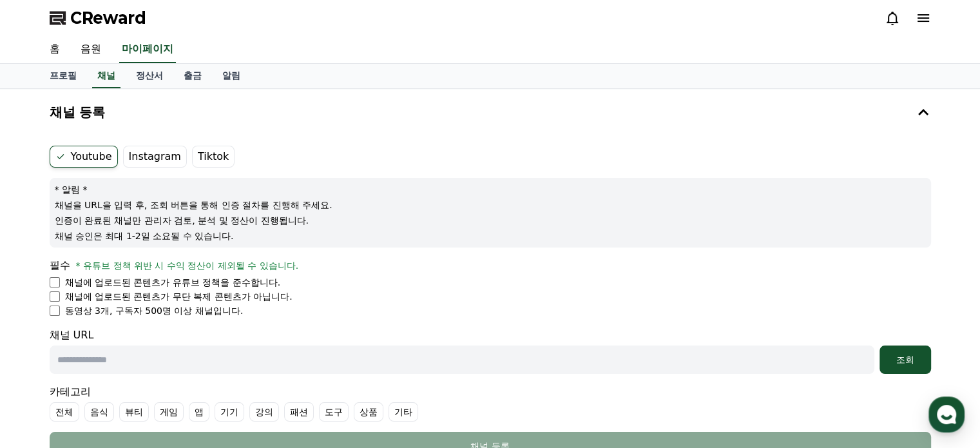  Describe the element at coordinates (490, 220) in the screenshot. I see `p: 인증이 완료된 채널만 관리자 검토, 분석 및 정산이 진행됩니다.` at that location.